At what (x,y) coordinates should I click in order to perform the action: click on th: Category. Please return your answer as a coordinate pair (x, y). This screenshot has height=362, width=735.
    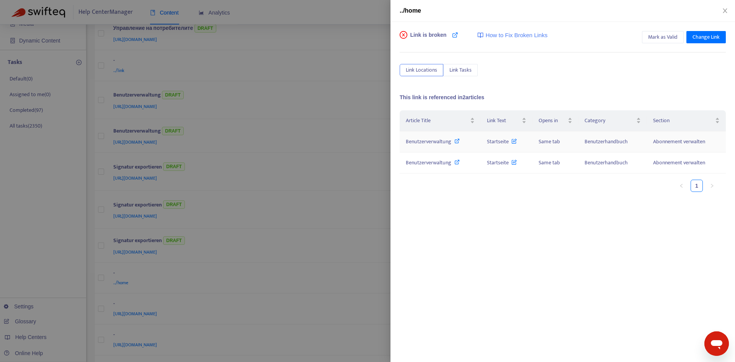
    Looking at the image, I should click on (612, 121).